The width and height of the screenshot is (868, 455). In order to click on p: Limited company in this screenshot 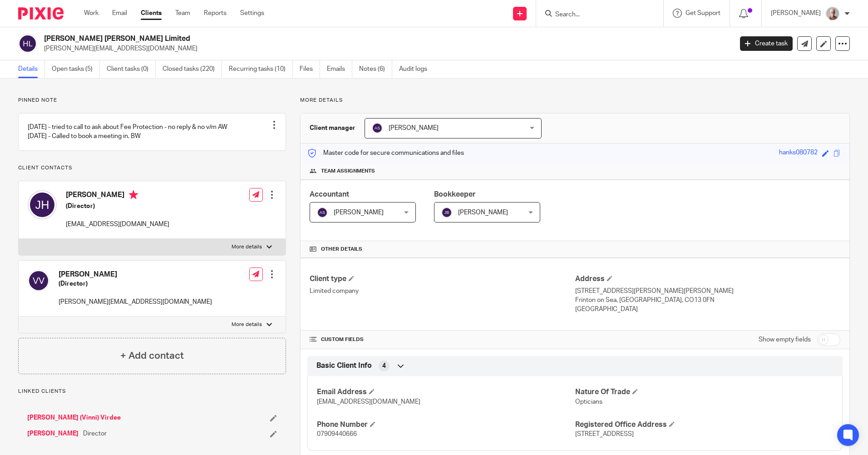, I will do `click(442, 291)`.